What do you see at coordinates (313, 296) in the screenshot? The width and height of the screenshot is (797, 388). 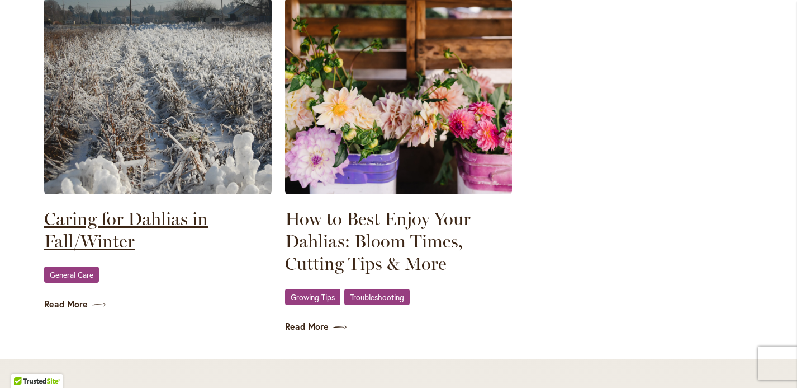 I see `span: Growing Tips` at bounding box center [313, 296].